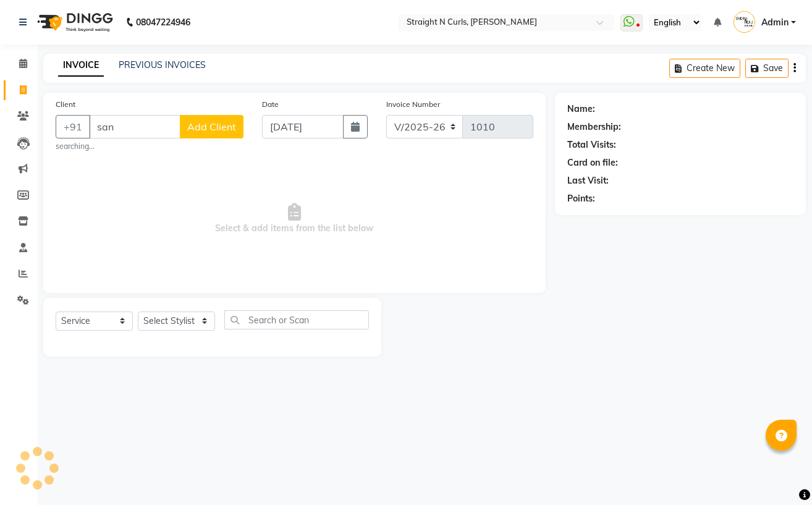 This screenshot has width=812, height=505. Describe the element at coordinates (66, 105) in the screenshot. I see `label: Client` at that location.